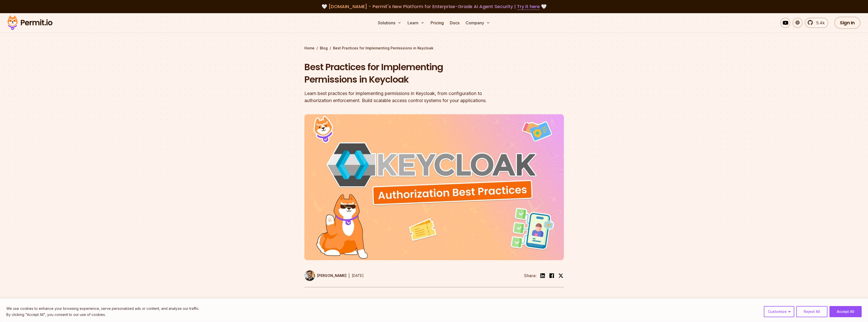 This screenshot has width=868, height=322. I want to click on a: Docs, so click(455, 23).